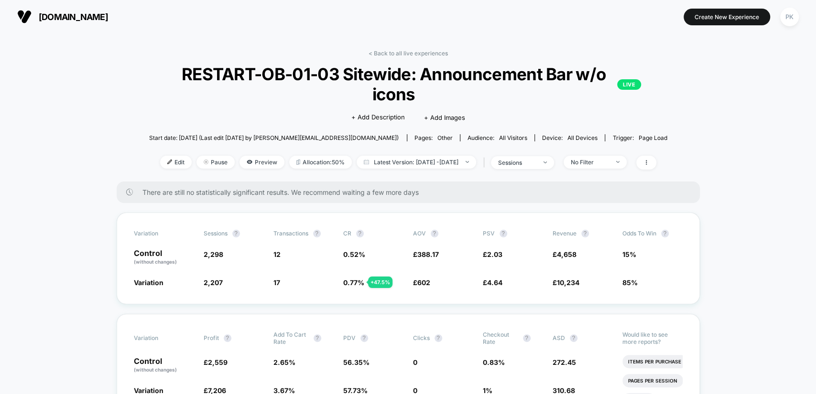  Describe the element at coordinates (284, 362) in the screenshot. I see `span: 2.65 %` at that location.